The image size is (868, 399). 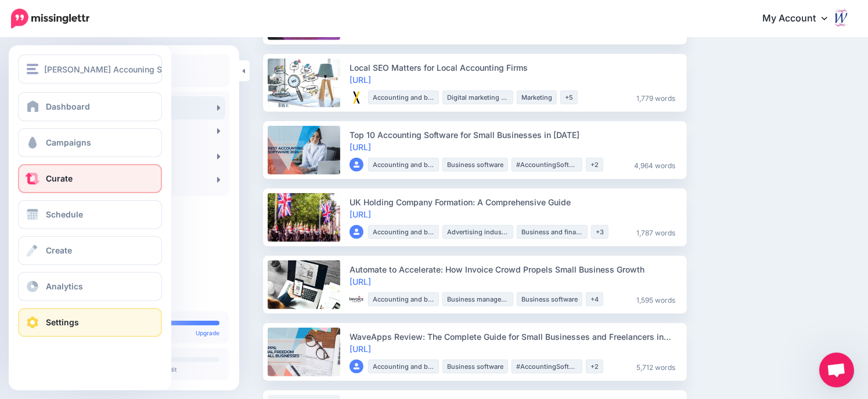 I want to click on span: Dashboard, so click(x=68, y=106).